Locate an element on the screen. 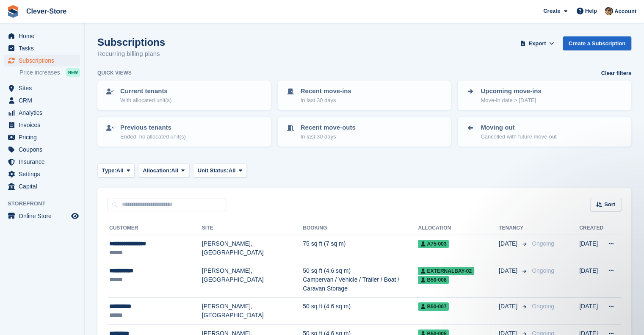  span: CRM is located at coordinates (44, 100).